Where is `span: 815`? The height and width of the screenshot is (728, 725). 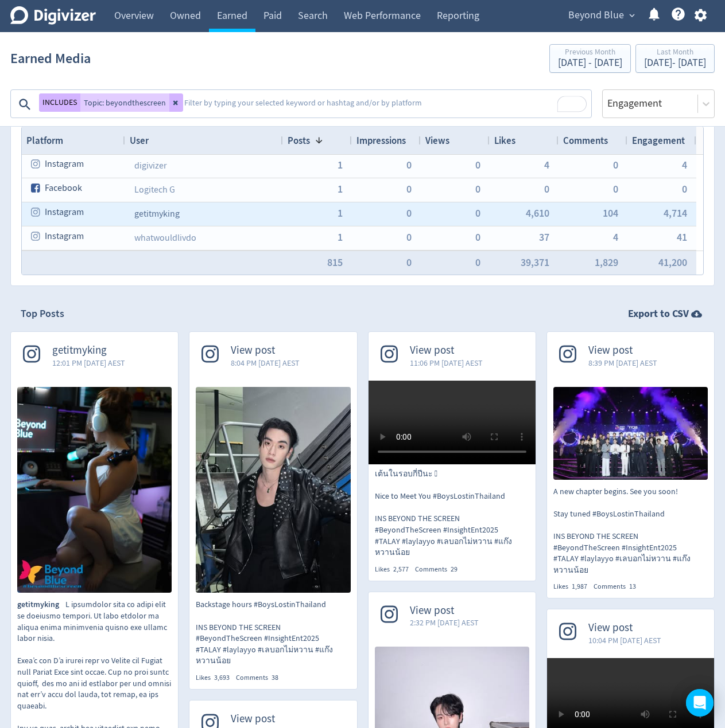 span: 815 is located at coordinates (334, 263).